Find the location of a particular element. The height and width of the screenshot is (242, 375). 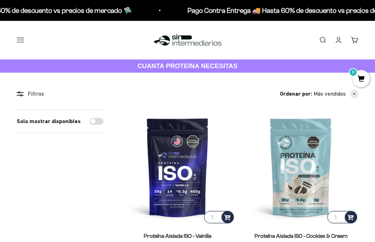

mark: 0 is located at coordinates (353, 72).